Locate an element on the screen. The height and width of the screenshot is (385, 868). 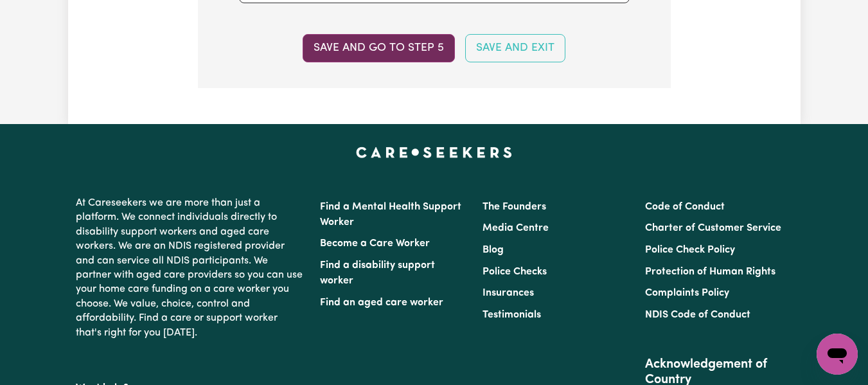
a: Media Centre is located at coordinates (515, 228).